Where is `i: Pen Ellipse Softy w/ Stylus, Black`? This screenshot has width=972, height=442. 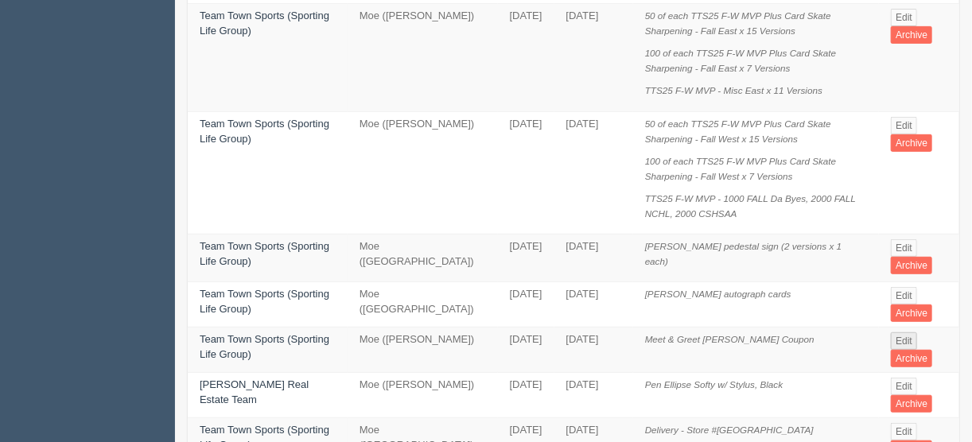
i: Pen Ellipse Softy w/ Stylus, Black is located at coordinates (713, 384).